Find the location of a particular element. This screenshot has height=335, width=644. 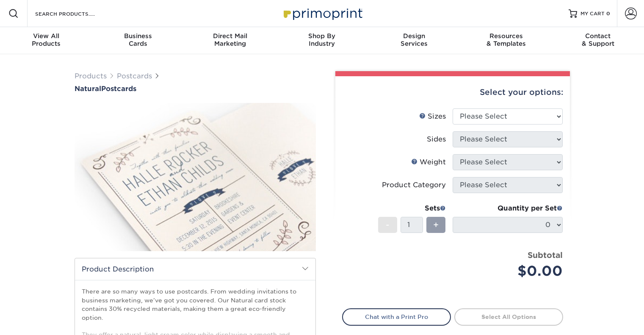

h1: Postcards is located at coordinates (195, 88).